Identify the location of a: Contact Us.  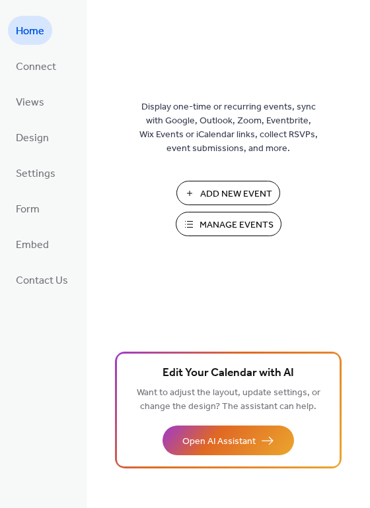
(42, 280).